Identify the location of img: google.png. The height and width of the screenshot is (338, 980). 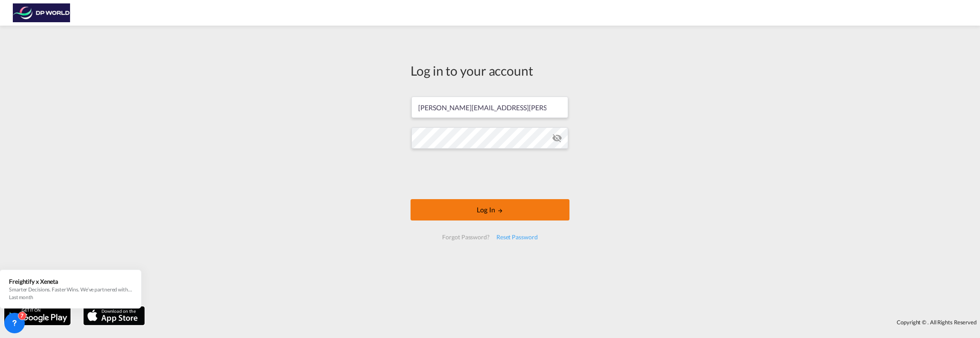
(37, 315).